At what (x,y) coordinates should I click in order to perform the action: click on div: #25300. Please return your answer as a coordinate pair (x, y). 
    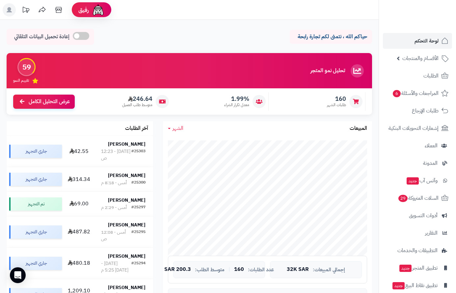
    Looking at the image, I should click on (138, 183).